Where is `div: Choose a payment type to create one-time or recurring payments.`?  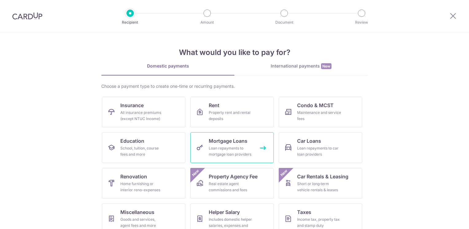
div: Choose a payment type to create one-time or recurring payments. is located at coordinates (234, 86).